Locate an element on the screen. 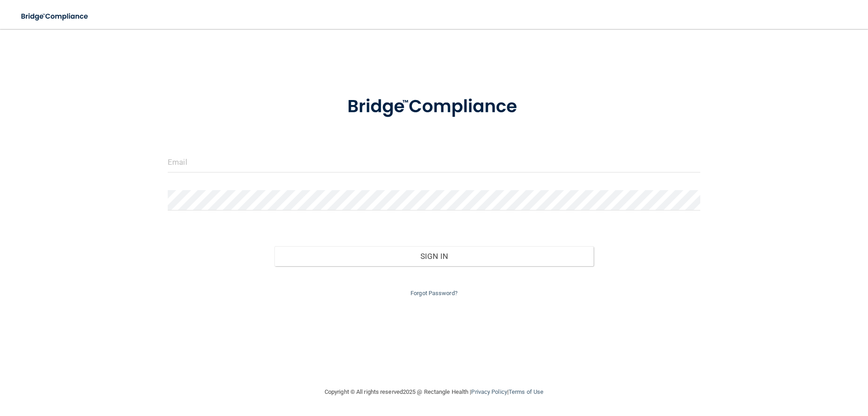 The height and width of the screenshot is (416, 868). a: Forgot Password? is located at coordinates (434, 293).